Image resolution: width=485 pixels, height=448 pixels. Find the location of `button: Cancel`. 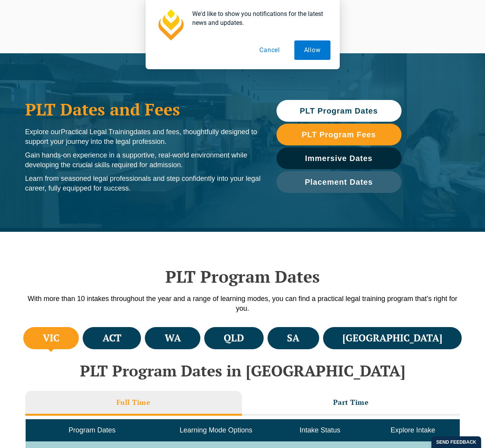

button: Cancel is located at coordinates (269, 50).